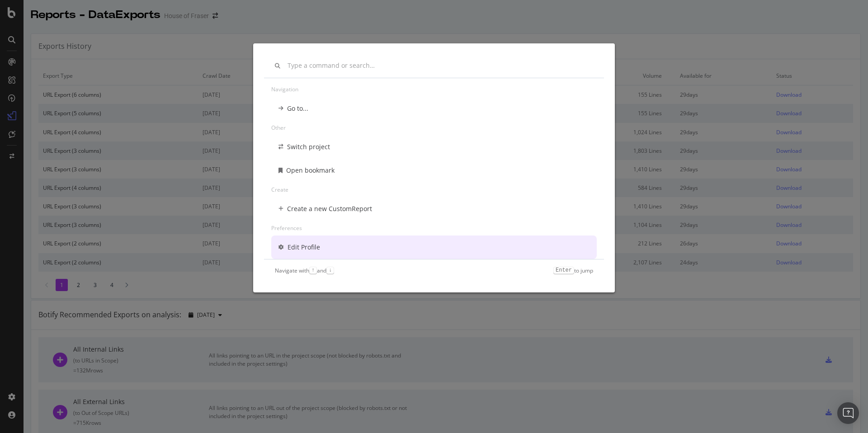  I want to click on div: Create a new CustomReport, so click(330, 209).